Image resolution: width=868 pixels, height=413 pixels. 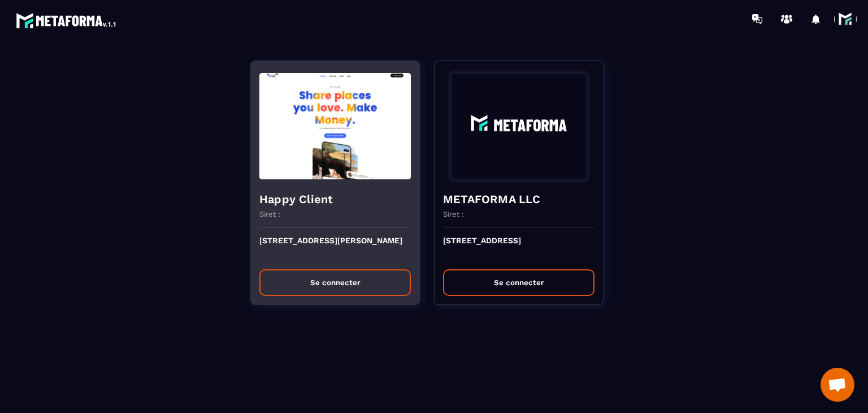 I want to click on a: Ouvrir le chat, so click(x=837, y=384).